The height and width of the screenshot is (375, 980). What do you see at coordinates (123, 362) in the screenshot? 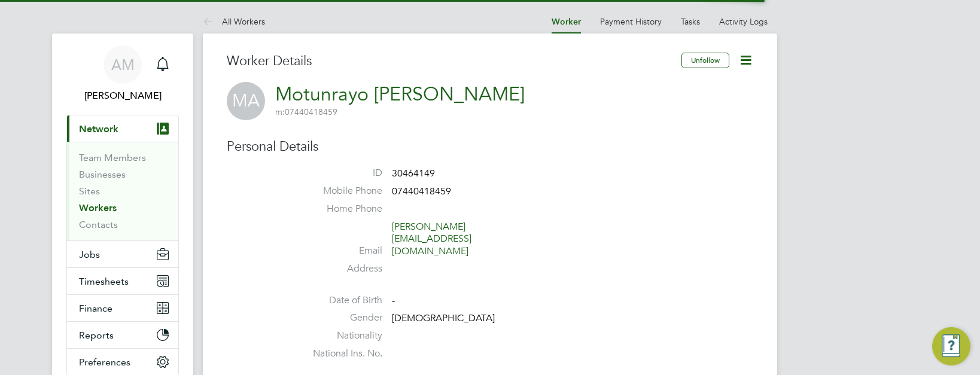
I see `button: Preferences` at bounding box center [123, 362].